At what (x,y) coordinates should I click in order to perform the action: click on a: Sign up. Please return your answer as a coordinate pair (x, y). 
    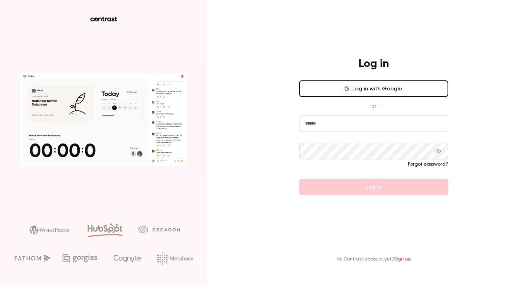
    Looking at the image, I should click on (403, 259).